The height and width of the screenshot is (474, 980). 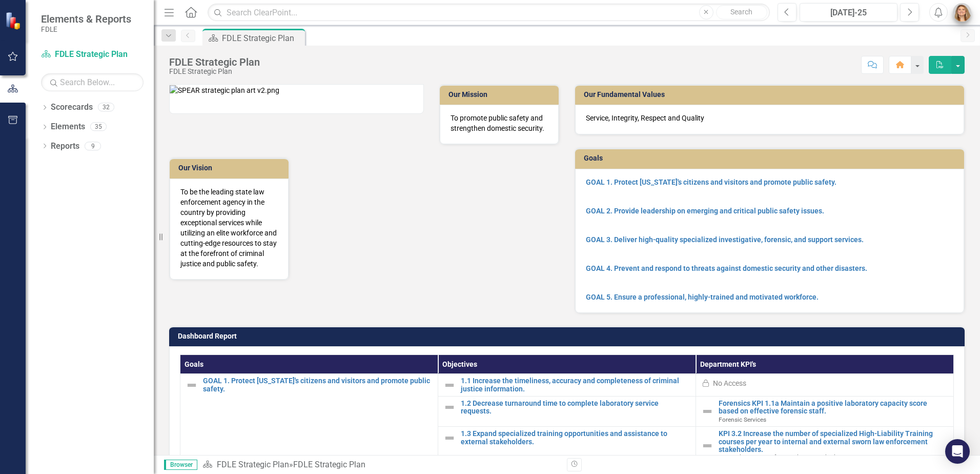 I want to click on a: GOAL 4. Prevent and respond to threats against domestic security and other disasters., so click(x=726, y=268).